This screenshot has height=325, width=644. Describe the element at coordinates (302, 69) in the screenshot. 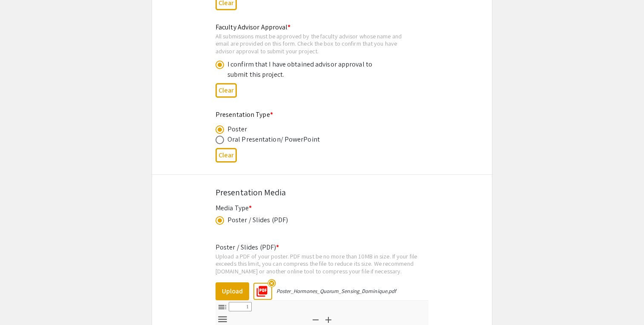

I see `div: I confirm that I have obtained advisor approval to submit this project.` at that location.